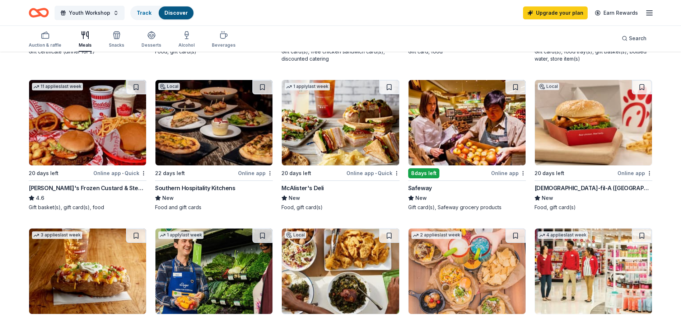  What do you see at coordinates (224, 45) in the screenshot?
I see `div: Beverages` at bounding box center [224, 45].